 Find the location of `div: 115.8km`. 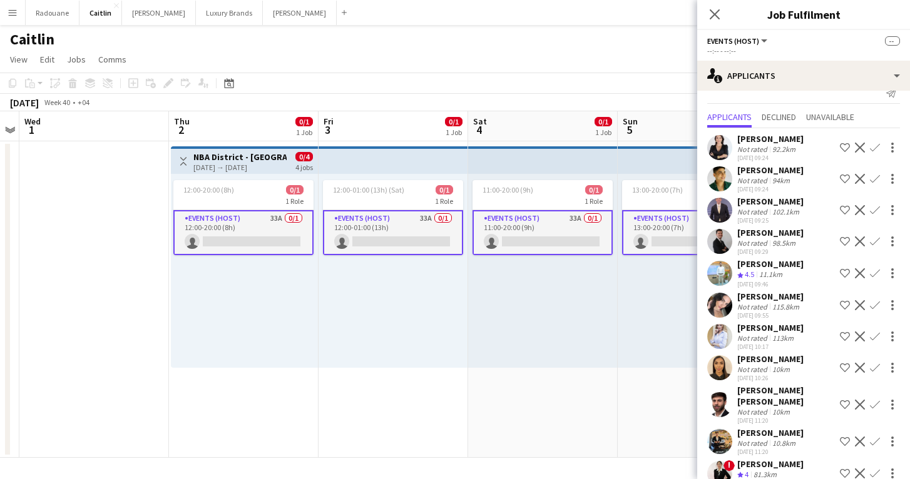

div: 115.8km is located at coordinates (785, 307).